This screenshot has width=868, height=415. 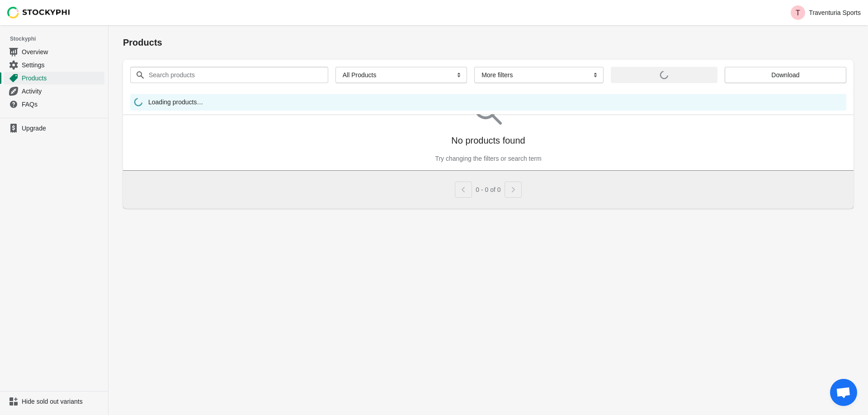 What do you see at coordinates (62, 52) in the screenshot?
I see `span: Overview` at bounding box center [62, 52].